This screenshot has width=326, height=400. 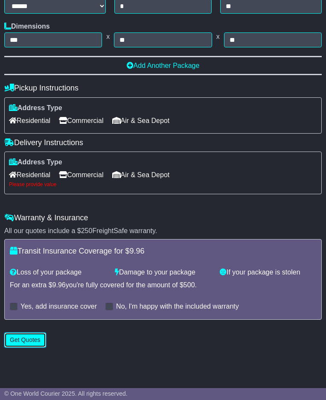 What do you see at coordinates (189, 285) in the screenshot?
I see `span: 500` at bounding box center [189, 285].